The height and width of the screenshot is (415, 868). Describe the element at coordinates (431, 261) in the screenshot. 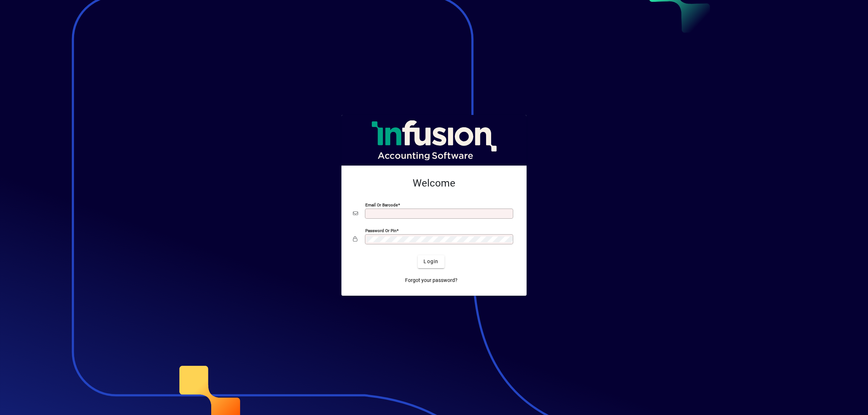

I see `button: Login` at that location.